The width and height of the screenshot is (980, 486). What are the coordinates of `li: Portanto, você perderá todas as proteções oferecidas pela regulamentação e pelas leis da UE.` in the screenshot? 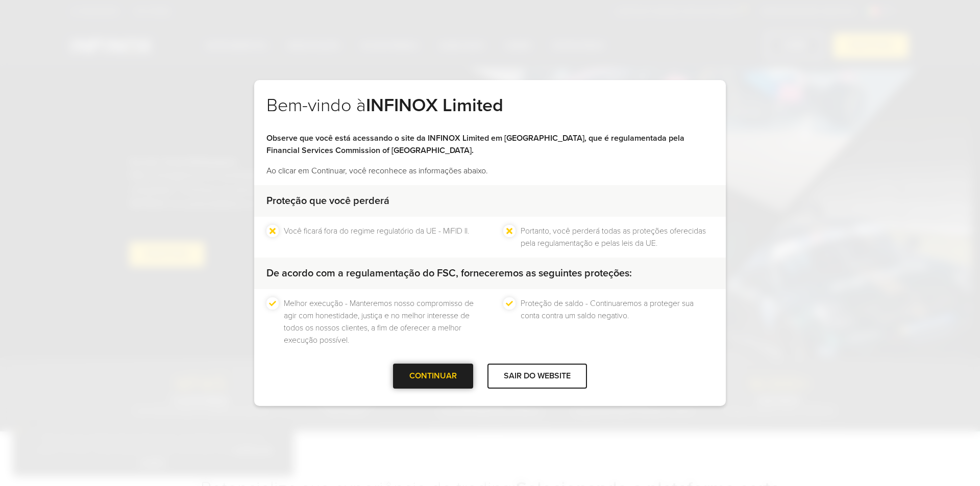 It's located at (618, 237).